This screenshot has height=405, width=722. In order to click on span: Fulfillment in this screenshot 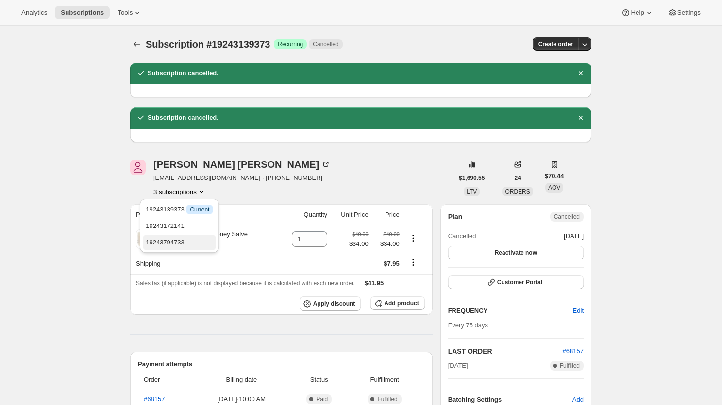, I will do `click(384, 380)`.